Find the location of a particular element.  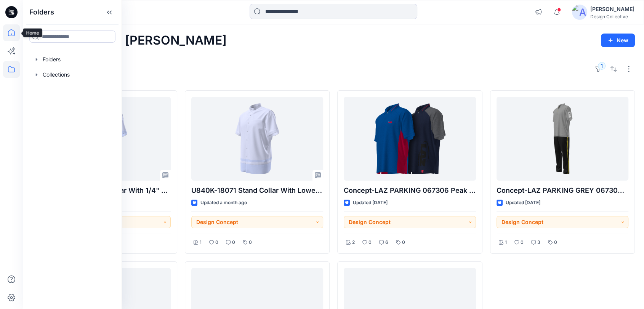

p: 2 is located at coordinates (353, 242).